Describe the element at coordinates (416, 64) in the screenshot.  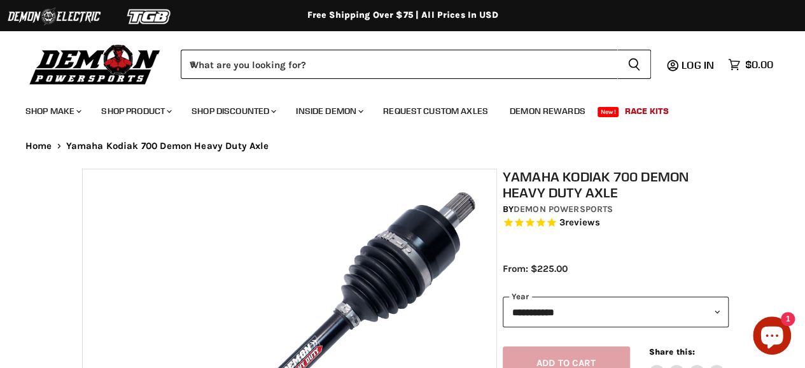
I see `form: Product` at that location.